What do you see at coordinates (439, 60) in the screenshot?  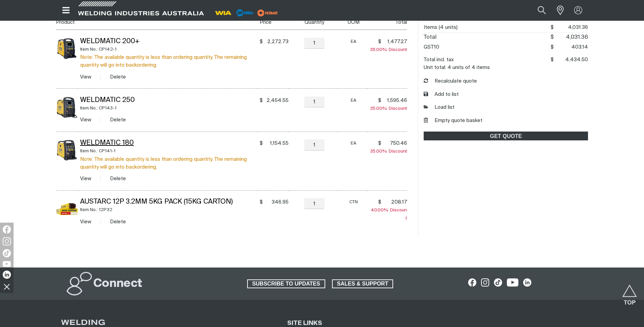 I see `dt: Total incl. tax` at bounding box center [439, 60].